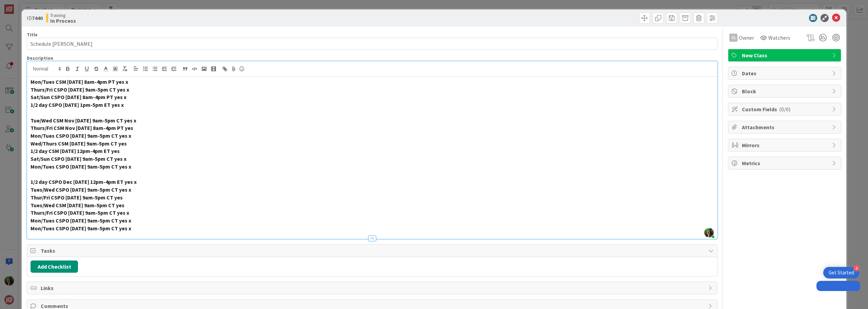 This screenshot has width=868, height=309. Describe the element at coordinates (785, 127) in the screenshot. I see `span: Attachments` at that location.